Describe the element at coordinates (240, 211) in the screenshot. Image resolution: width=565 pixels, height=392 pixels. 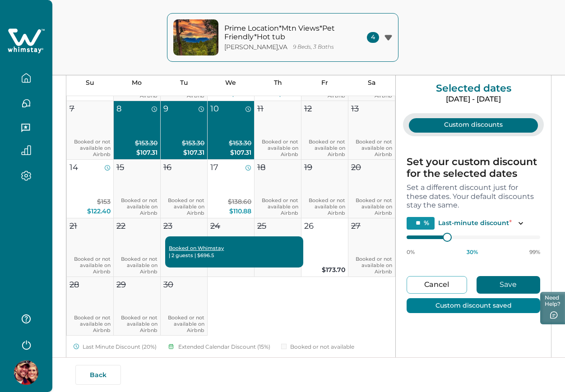
I see `span: $110.88` at that location.